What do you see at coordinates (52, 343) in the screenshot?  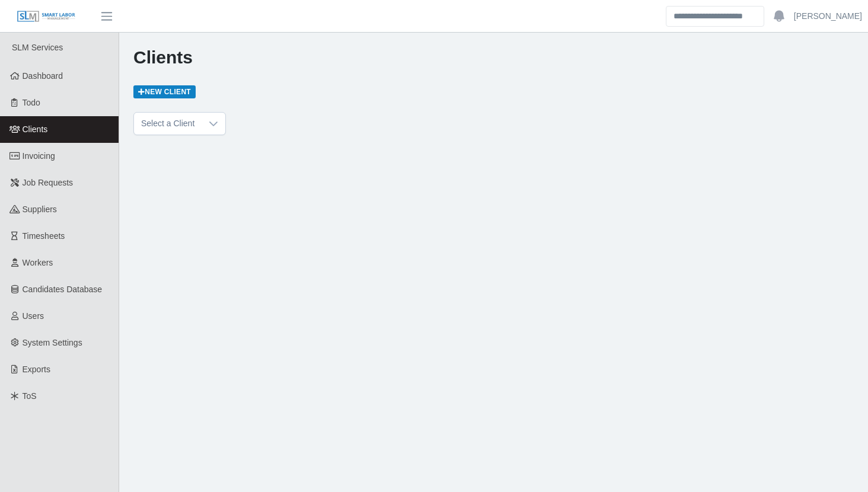 I see `span: System Settings` at bounding box center [52, 343].